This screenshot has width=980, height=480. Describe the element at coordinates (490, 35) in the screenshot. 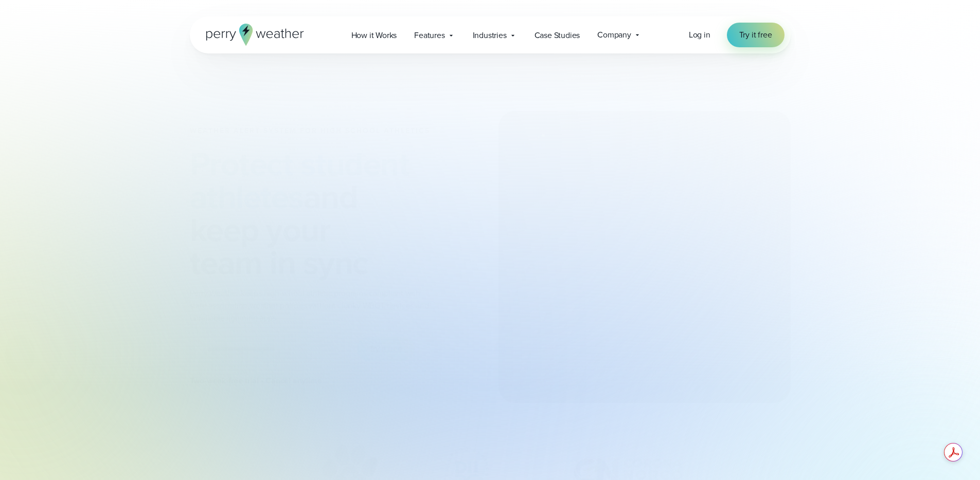

I see `span: Industries` at that location.